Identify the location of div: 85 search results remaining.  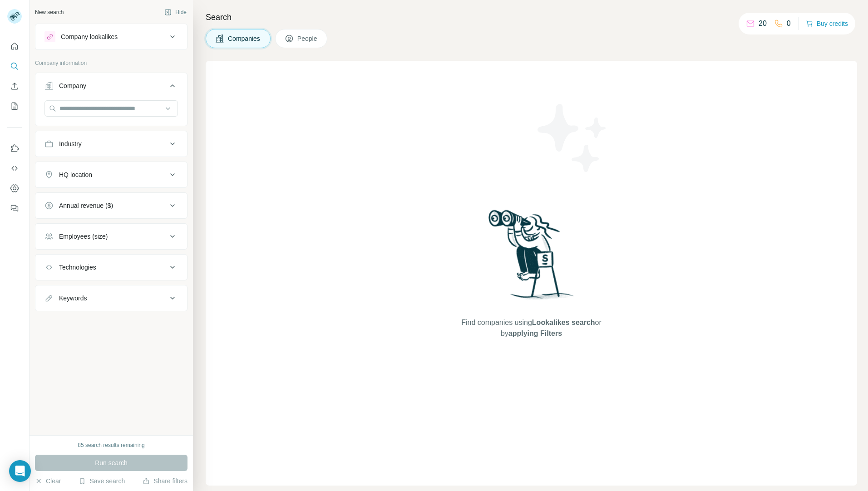
(111, 445).